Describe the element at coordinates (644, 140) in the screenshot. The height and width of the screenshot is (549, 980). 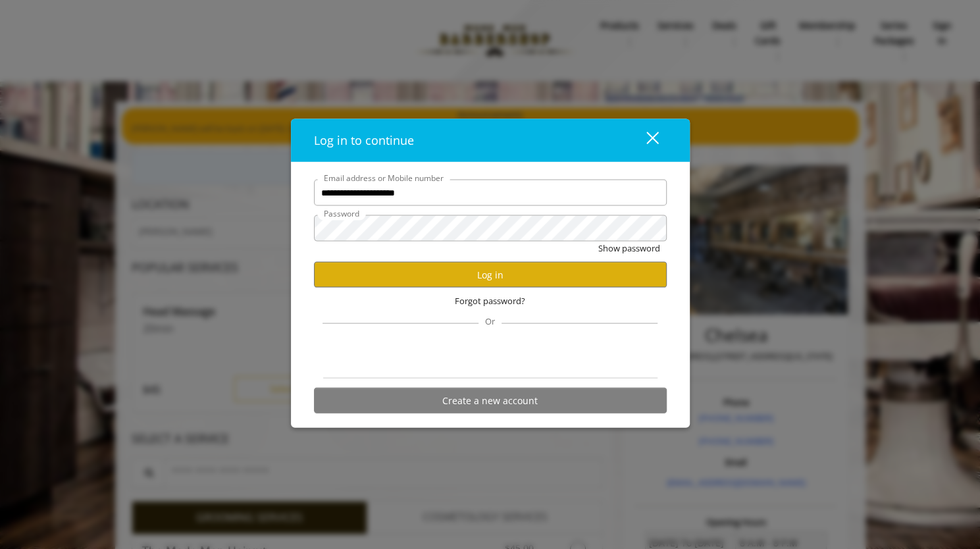
I see `button: close dialog` at that location.